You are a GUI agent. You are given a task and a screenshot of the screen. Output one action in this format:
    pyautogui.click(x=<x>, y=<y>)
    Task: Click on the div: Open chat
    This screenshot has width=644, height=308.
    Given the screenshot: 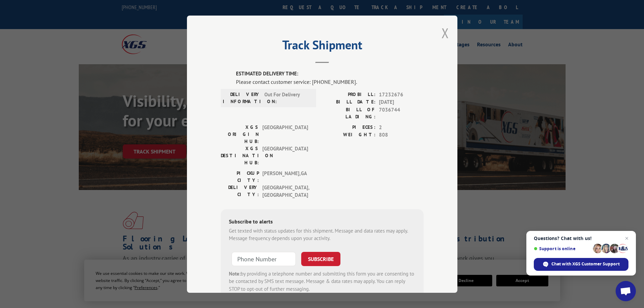 What is the action you would take?
    pyautogui.click(x=626, y=291)
    